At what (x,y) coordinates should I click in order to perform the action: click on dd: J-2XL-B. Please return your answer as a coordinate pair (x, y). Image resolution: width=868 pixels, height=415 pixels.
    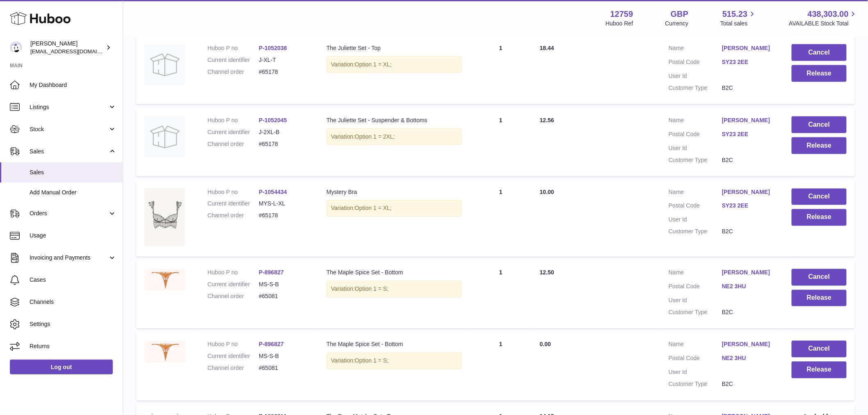
    Looking at the image, I should click on (284, 132).